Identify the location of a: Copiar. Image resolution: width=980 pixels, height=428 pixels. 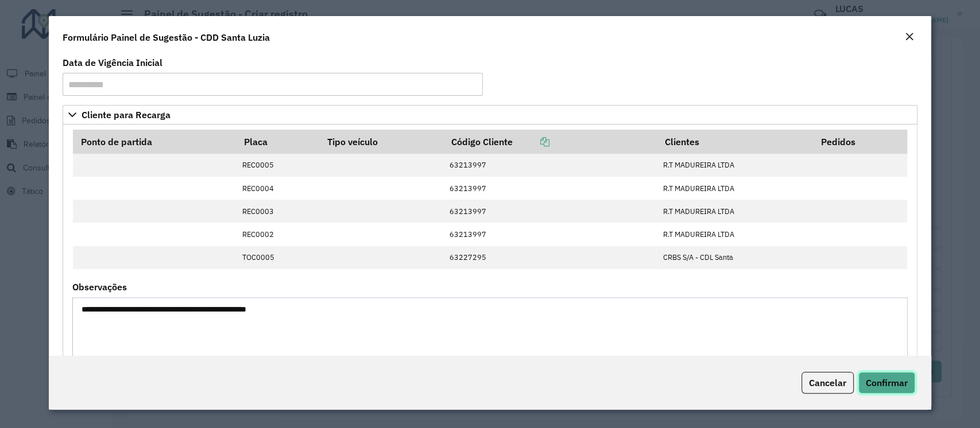
(531, 141).